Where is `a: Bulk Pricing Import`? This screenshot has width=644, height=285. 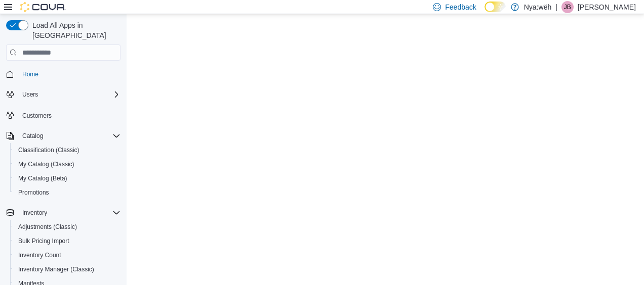 a: Bulk Pricing Import is located at coordinates (43, 241).